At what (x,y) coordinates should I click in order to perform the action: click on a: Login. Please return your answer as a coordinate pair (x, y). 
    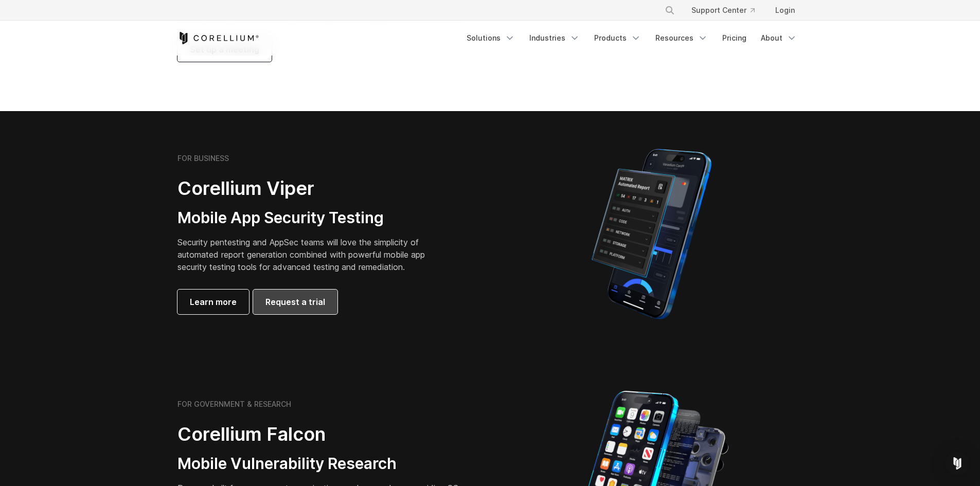
    Looking at the image, I should click on (785, 10).